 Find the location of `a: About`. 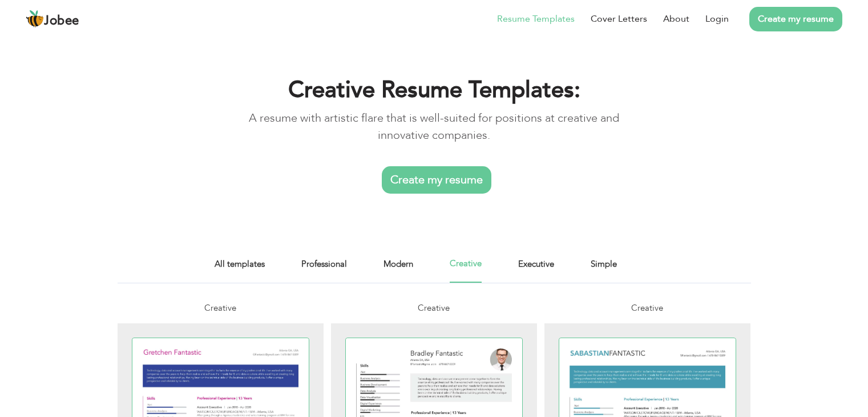

a: About is located at coordinates (676, 19).